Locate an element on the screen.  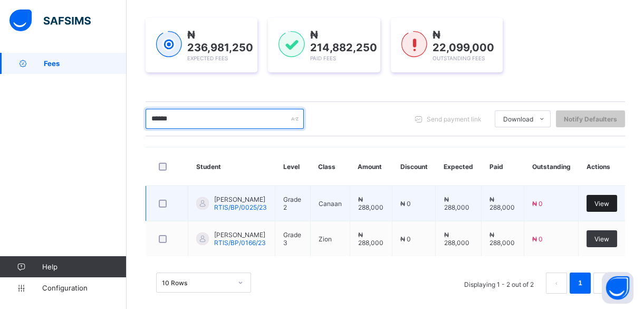
span: Help is located at coordinates (84, 266).